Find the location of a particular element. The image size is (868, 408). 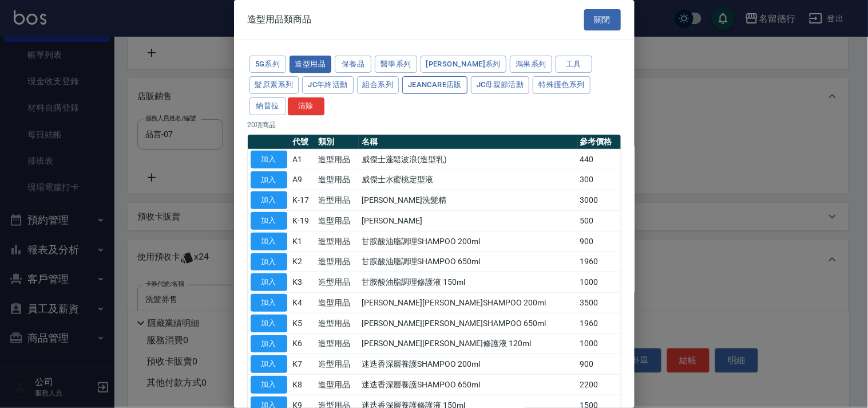

td: A9 is located at coordinates (303, 180).